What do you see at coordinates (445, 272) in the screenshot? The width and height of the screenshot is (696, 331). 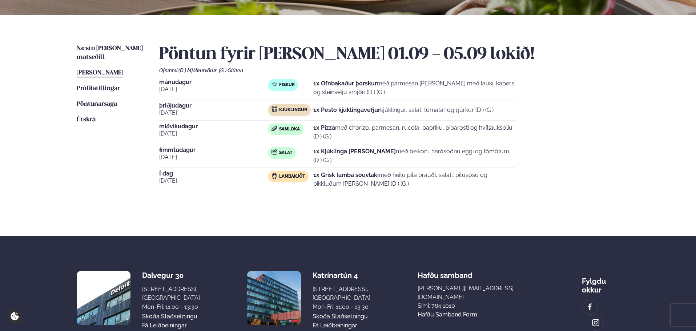 I see `span: Hafðu samband` at bounding box center [445, 272].